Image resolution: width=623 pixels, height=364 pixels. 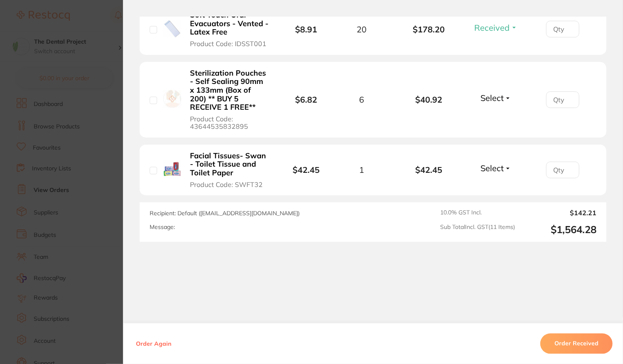 What do you see at coordinates (229, 123) in the screenshot?
I see `span: Product Code: 43644535832895` at bounding box center [229, 123].